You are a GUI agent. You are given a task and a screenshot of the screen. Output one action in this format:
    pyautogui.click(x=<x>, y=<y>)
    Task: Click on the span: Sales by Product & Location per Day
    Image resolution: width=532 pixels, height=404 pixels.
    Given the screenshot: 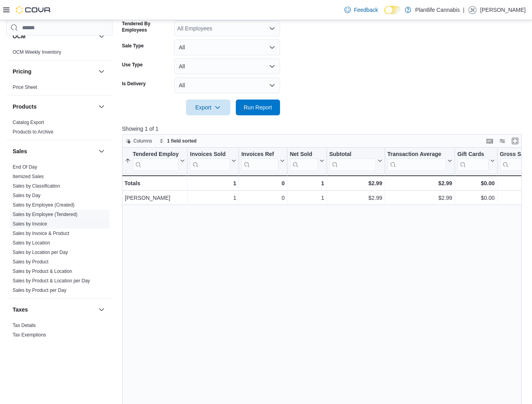 What is the action you would take?
    pyautogui.click(x=51, y=280)
    